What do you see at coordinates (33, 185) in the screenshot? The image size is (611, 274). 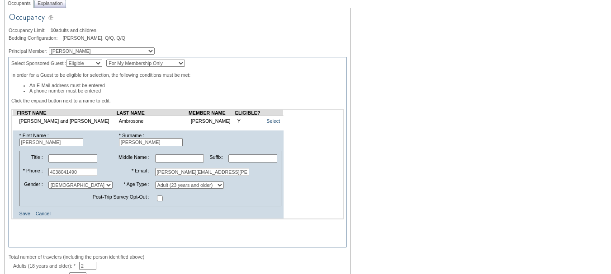 I see `td: Gender :` at bounding box center [33, 185].